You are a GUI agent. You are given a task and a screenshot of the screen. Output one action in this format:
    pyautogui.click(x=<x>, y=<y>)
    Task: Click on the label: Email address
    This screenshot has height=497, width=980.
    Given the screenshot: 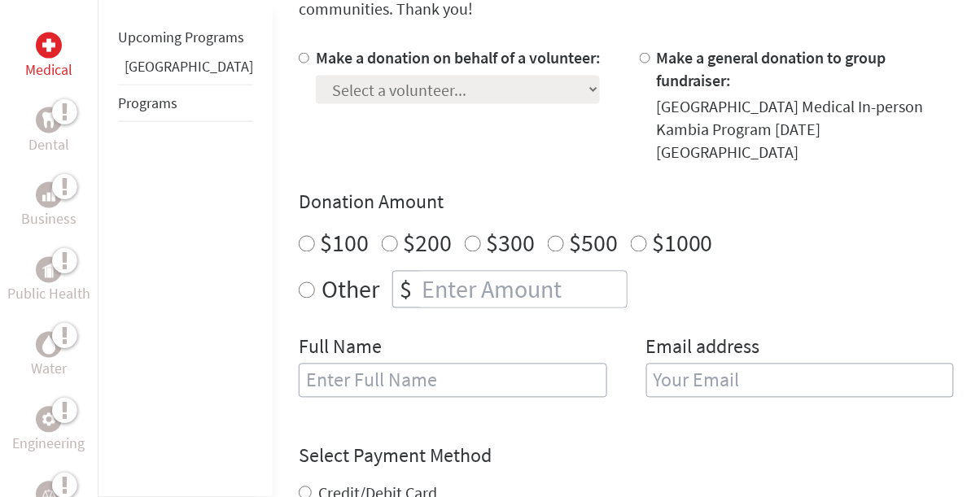 What is the action you would take?
    pyautogui.click(x=703, y=349)
    